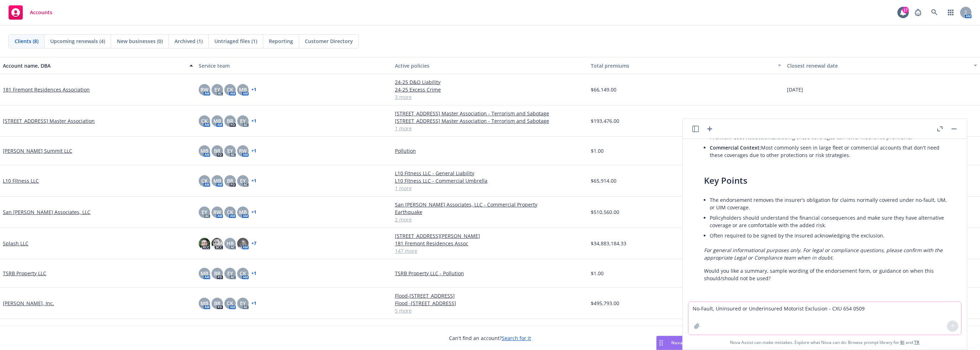  I want to click on a: Switch app, so click(951, 12).